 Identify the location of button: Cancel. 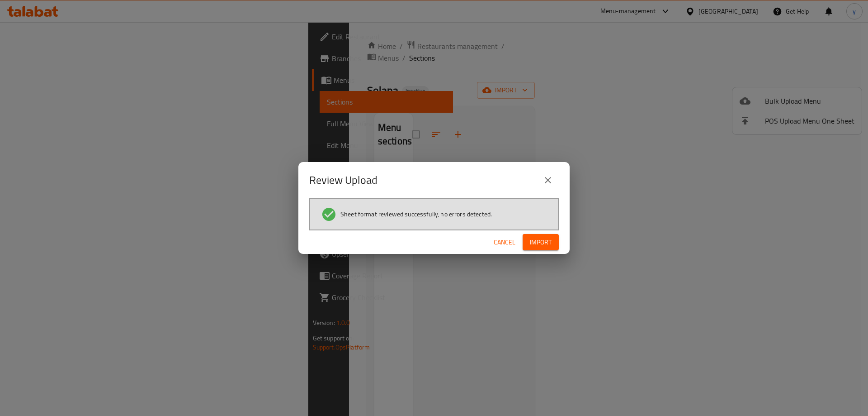
(504, 242).